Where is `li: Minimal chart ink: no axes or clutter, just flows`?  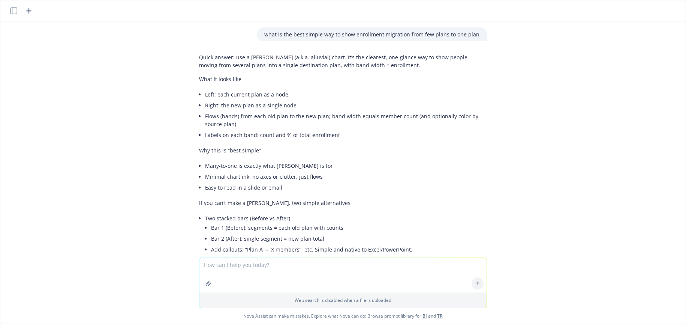 li: Minimal chart ink: no axes or clutter, just flows is located at coordinates (346, 176).